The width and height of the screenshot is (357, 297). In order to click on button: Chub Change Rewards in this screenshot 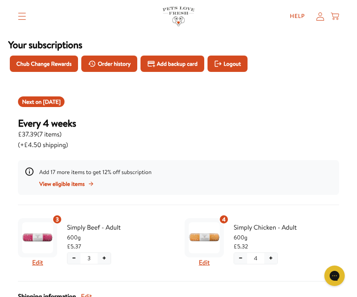, I will do `click(44, 64)`.